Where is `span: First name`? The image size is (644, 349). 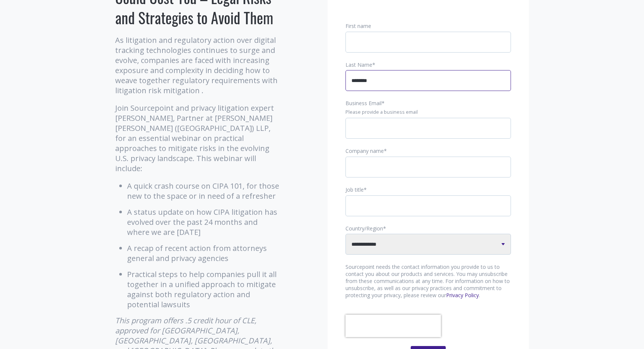
span: First name is located at coordinates (358, 26).